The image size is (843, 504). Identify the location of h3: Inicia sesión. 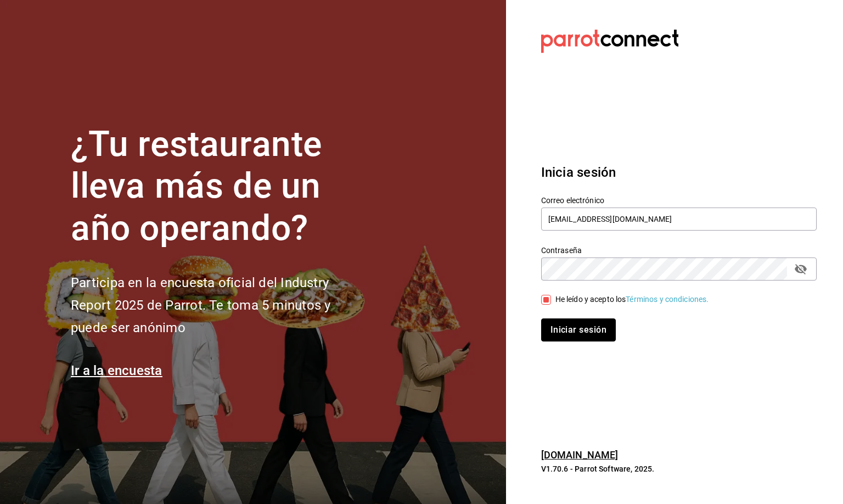
(679, 173).